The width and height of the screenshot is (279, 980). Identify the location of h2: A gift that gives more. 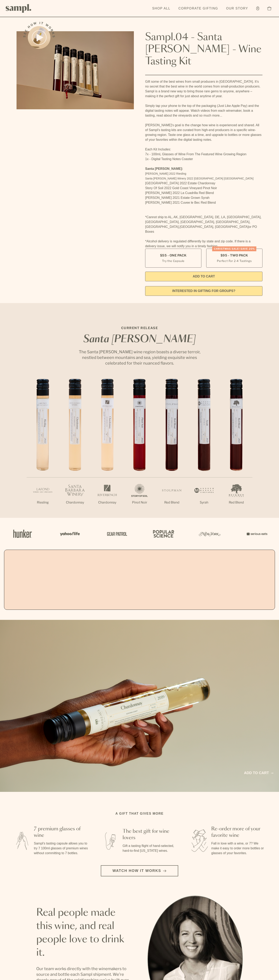
(140, 813).